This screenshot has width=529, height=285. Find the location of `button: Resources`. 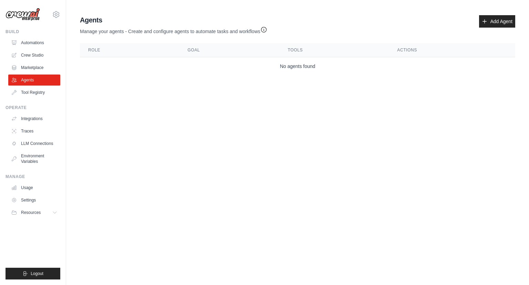

button: Resources is located at coordinates (34, 212).